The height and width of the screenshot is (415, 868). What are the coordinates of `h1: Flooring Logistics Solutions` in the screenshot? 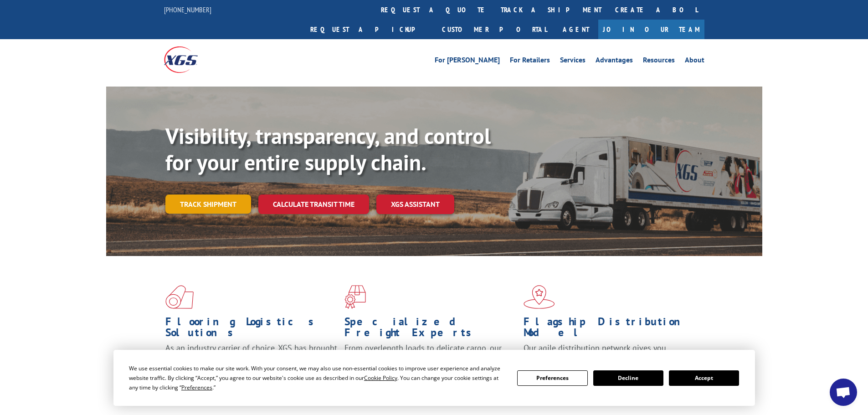 It's located at (251, 329).